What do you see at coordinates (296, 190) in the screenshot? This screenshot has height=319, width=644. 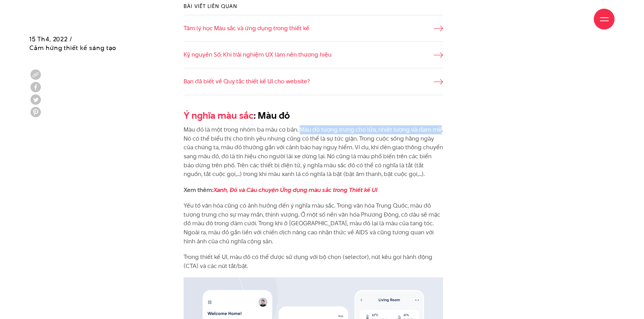 I see `a: Xanh, Đỏ và Câu chuyện Ứng dụng màu sắc trong Thiết kế UI` at bounding box center [296, 190].